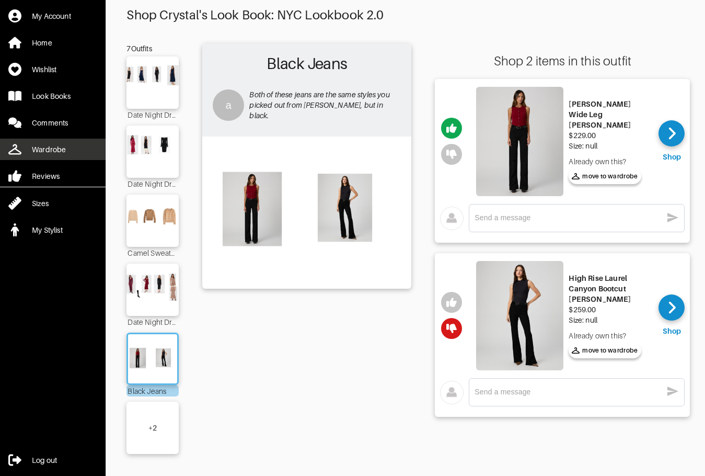 The height and width of the screenshot is (476, 705). I want to click on img: High Rise Laurel Canyon Bootcut Jean, so click(520, 315).